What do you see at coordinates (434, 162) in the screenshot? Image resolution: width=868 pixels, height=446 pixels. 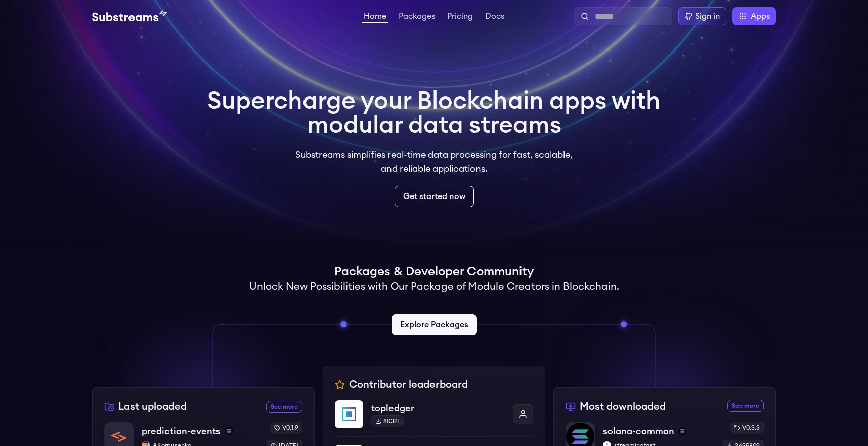 I see `p: Substreams simplifies real-time data processing for fast, scalable, and reliable applications.` at bounding box center [434, 162].